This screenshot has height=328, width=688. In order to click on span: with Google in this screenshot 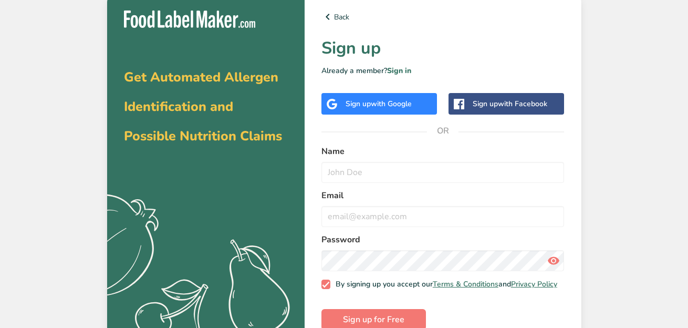, I will do `click(391, 103)`.